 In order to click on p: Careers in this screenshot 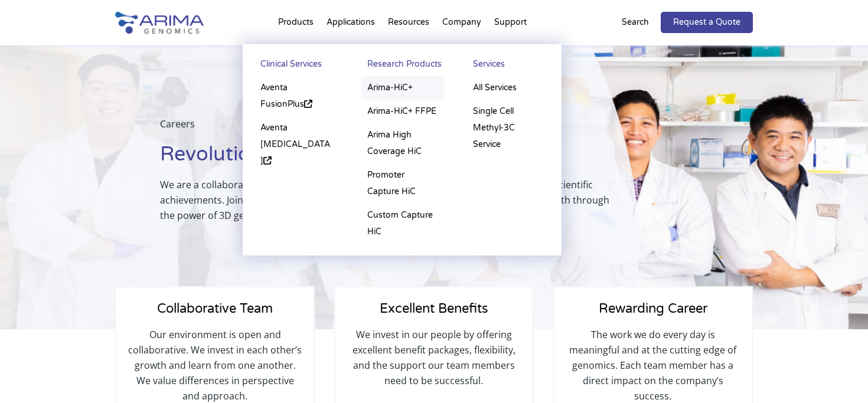, I will do `click(385, 129)`.